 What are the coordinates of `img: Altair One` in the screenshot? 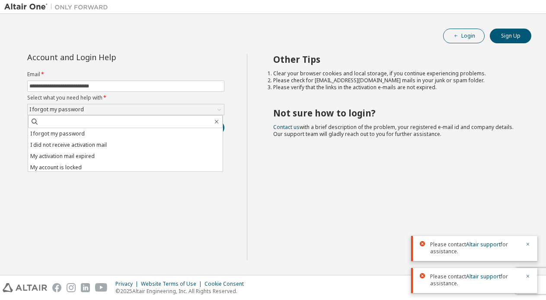 It's located at (58, 7).